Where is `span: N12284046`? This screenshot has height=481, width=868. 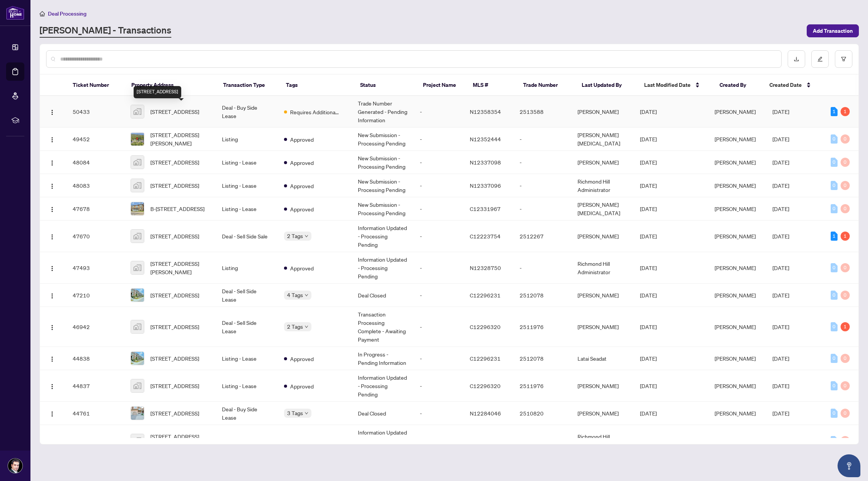 span: N12284046 is located at coordinates (485, 413).